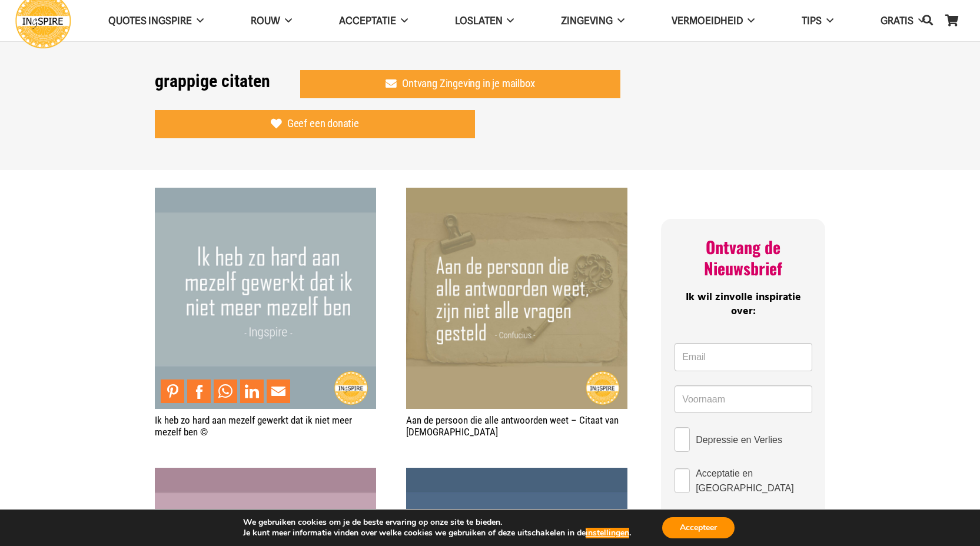 The image size is (980, 546). I want to click on span: Loslaten, so click(478, 20).